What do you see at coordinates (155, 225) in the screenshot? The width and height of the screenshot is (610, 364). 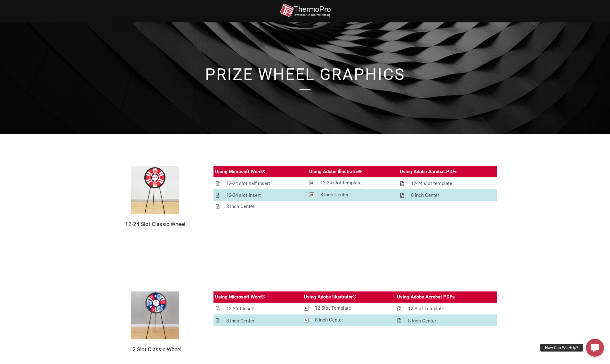 I see `h2: 12-24 Slot Classic Wheel` at bounding box center [155, 225].